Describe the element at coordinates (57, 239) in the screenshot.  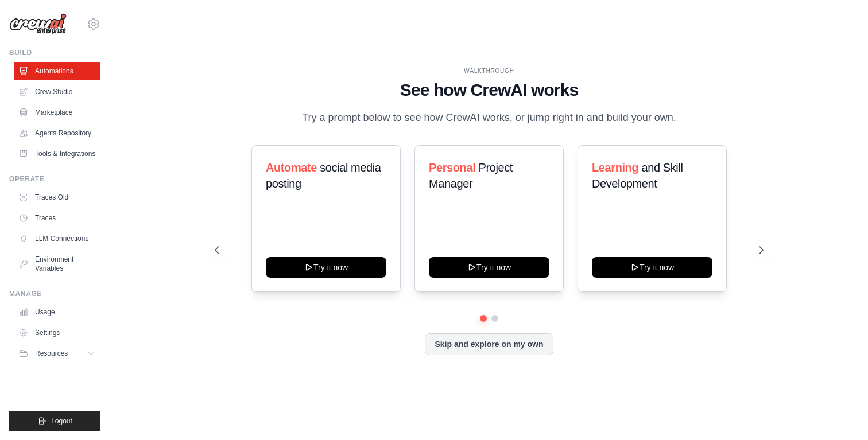
I see `a: LLM Connections` at that location.